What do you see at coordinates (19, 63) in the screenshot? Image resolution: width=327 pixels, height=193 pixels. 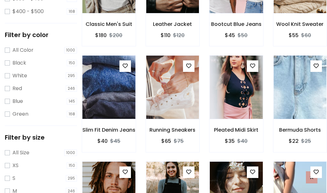 I see `label: Black` at bounding box center [19, 63].